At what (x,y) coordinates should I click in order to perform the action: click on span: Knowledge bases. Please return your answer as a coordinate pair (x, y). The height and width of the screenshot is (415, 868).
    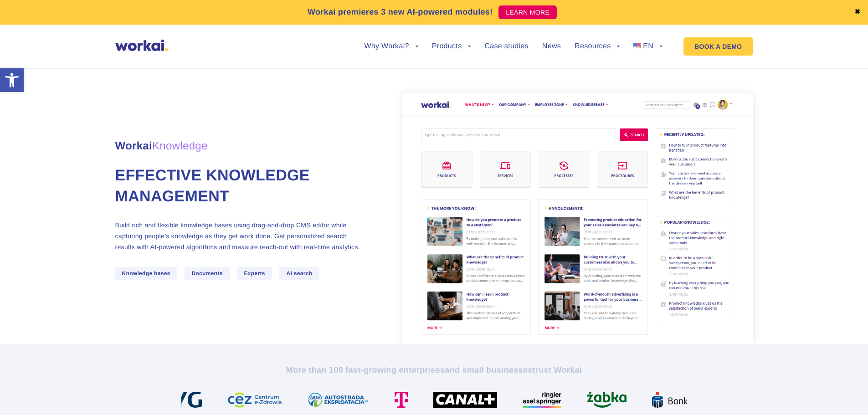
    Looking at the image, I should click on (146, 273).